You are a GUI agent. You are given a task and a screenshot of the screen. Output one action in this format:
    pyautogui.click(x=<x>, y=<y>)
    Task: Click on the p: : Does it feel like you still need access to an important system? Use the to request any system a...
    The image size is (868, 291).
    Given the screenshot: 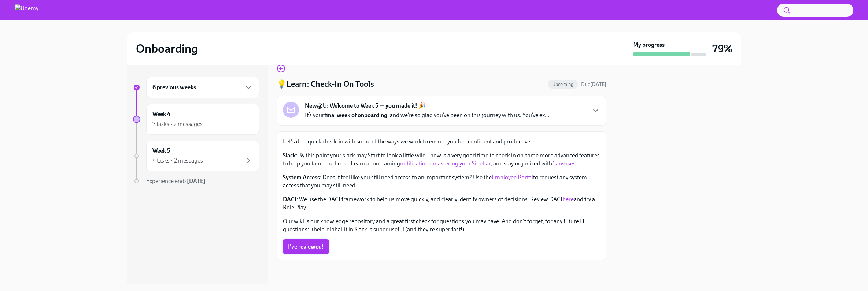 What is the action you would take?
    pyautogui.click(x=442, y=182)
    